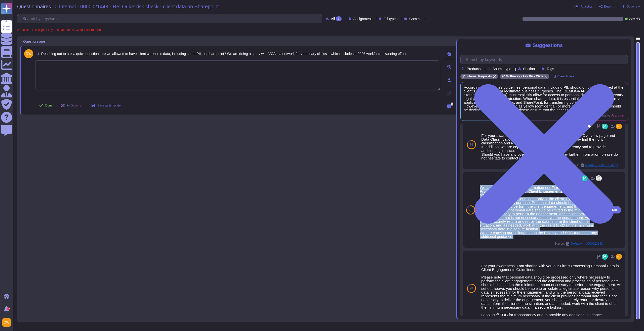 This screenshot has width=644, height=331. What do you see at coordinates (638, 18) in the screenshot?
I see `span: 0 / 1` at bounding box center [638, 18].